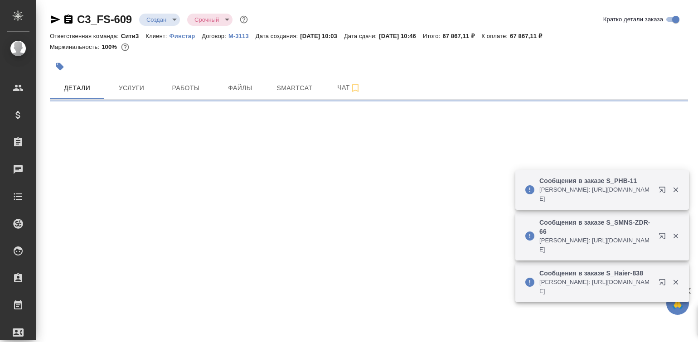 The width and height of the screenshot is (698, 342). I want to click on p: Дата сдачи:, so click(361, 36).